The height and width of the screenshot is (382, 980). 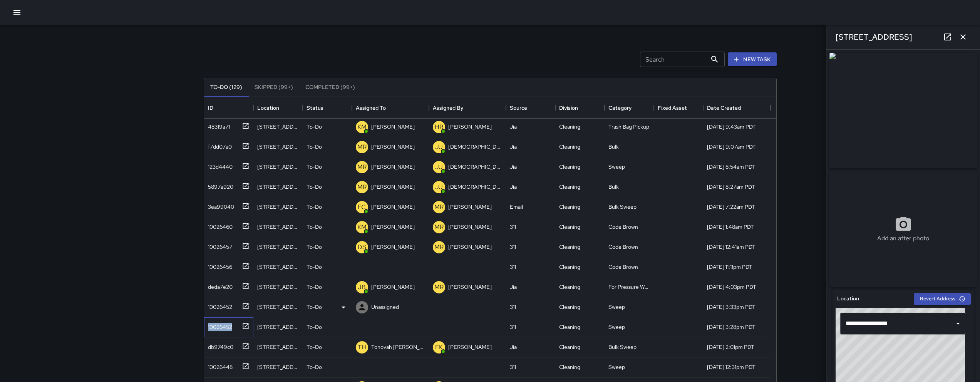 I want to click on p: Unassigned, so click(x=385, y=307).